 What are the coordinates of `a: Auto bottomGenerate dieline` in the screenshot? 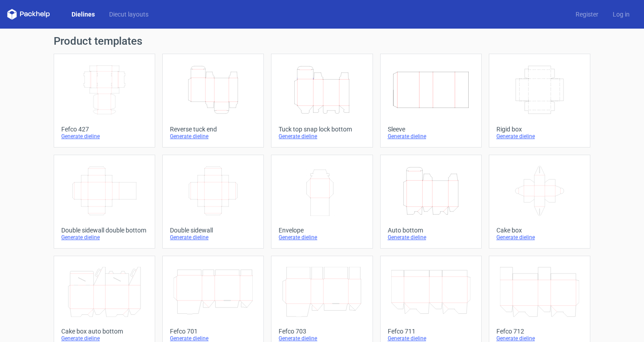 It's located at (430, 202).